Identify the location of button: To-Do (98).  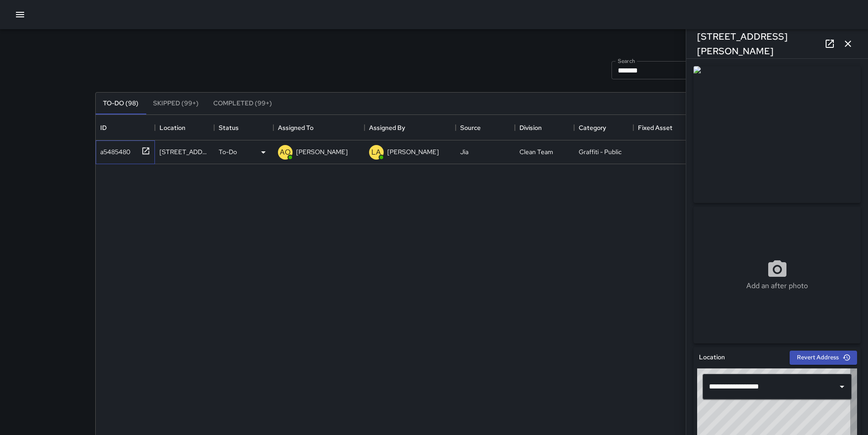
(121, 103).